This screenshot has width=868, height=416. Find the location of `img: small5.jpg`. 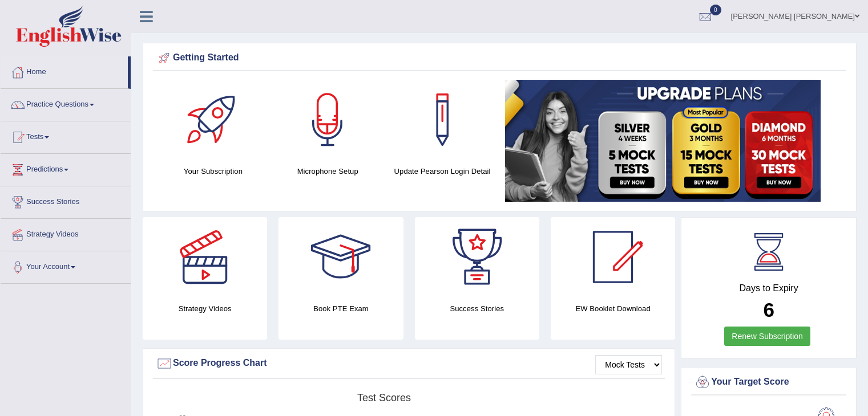

img: small5.jpg is located at coordinates (662, 141).